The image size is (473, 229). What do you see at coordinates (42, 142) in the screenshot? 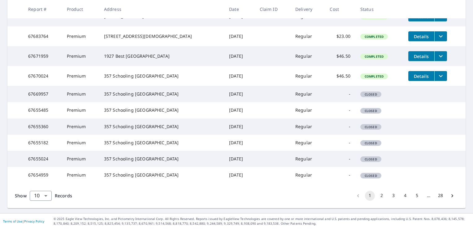
I see `td: 67655182` at bounding box center [42, 142].